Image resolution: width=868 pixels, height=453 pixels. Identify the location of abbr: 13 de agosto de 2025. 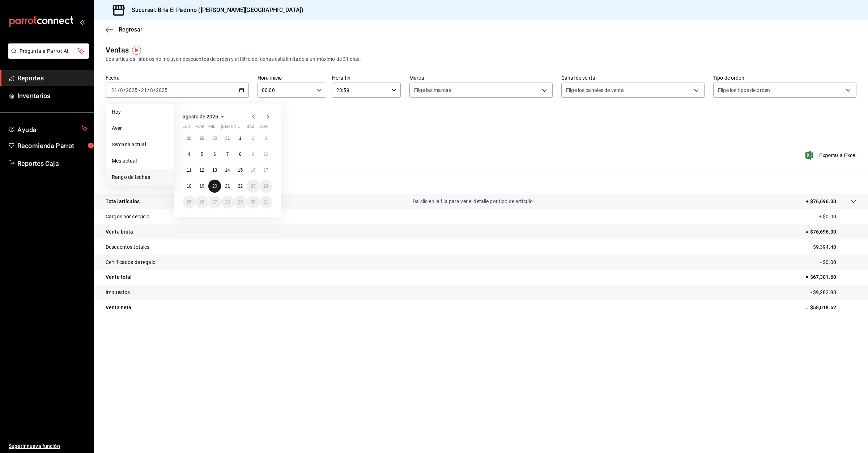
(214, 170).